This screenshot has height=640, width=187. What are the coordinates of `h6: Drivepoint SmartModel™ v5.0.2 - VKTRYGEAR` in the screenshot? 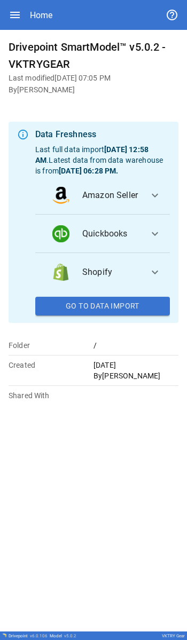 It's located at (93, 56).